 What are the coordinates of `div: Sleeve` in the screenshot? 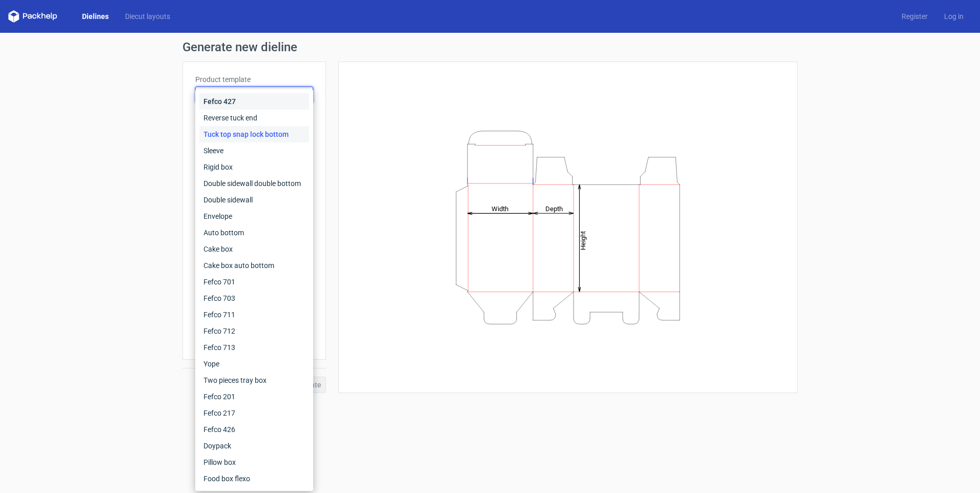 It's located at (254, 151).